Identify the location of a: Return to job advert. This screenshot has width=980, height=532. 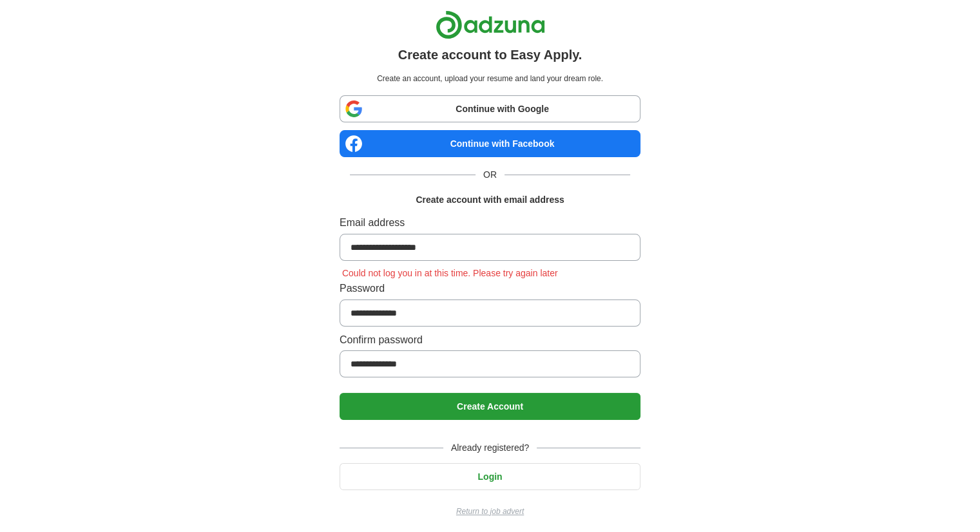
(490, 511).